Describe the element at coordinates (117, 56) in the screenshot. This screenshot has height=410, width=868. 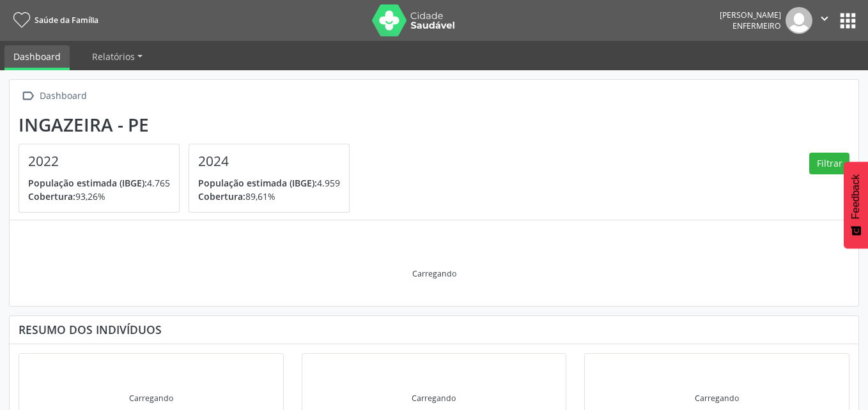
I see `a: Relatórios` at that location.